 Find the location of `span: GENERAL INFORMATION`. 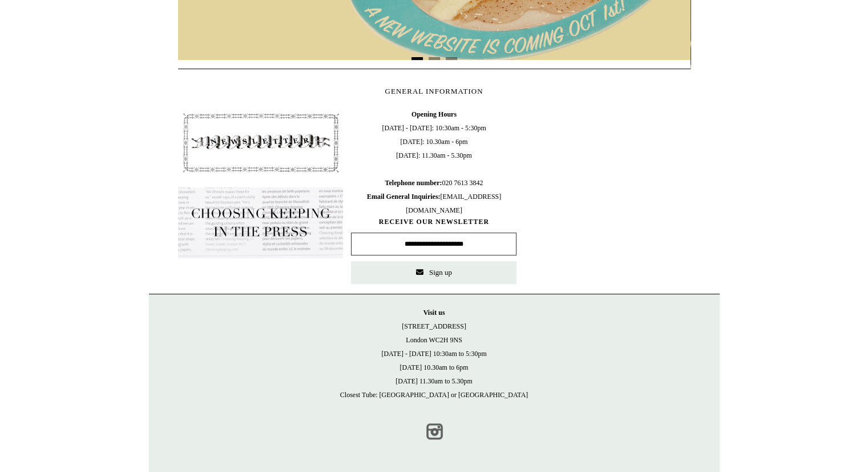

span: GENERAL INFORMATION is located at coordinates (434, 90).